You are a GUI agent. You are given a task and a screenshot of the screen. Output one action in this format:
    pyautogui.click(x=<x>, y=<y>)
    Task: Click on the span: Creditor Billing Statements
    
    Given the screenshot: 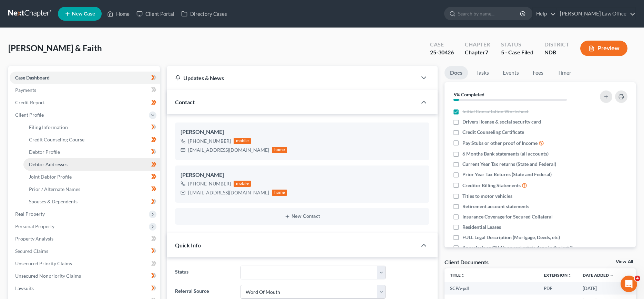 What is the action you would take?
    pyautogui.click(x=491, y=185)
    